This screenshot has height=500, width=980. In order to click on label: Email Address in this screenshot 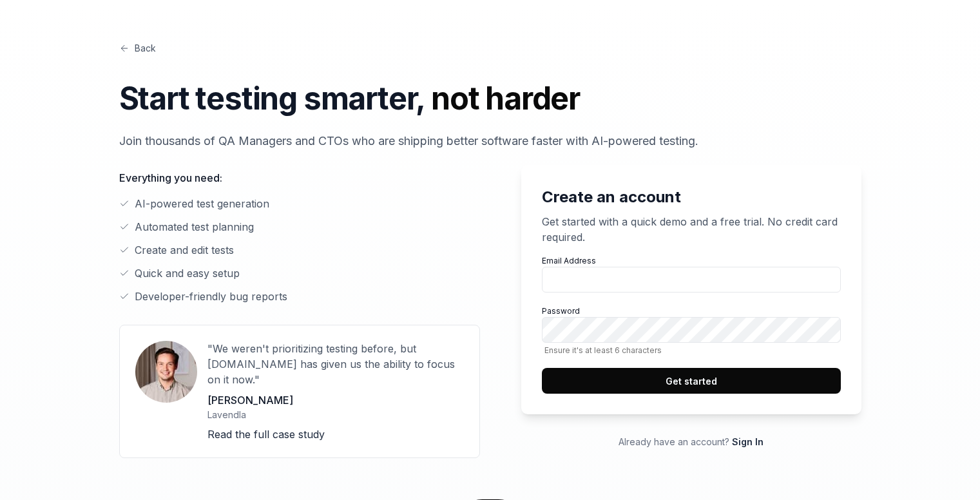, I will do `click(691, 274)`.